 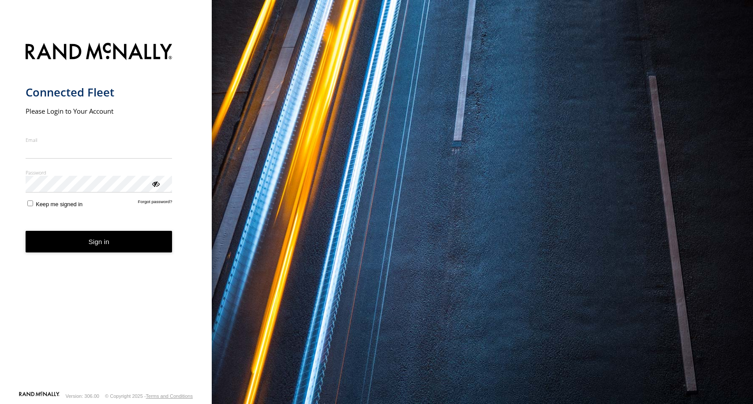 I want to click on button: Sign in, so click(x=99, y=242).